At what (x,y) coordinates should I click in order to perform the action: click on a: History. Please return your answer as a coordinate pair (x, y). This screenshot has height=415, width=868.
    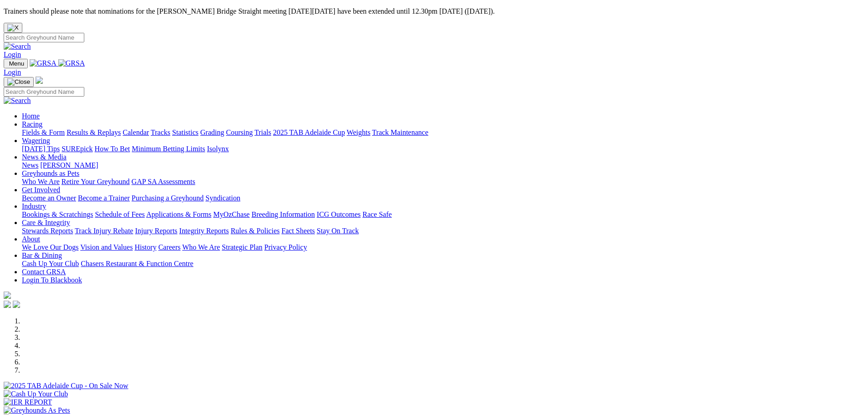
    Looking at the image, I should click on (146, 247).